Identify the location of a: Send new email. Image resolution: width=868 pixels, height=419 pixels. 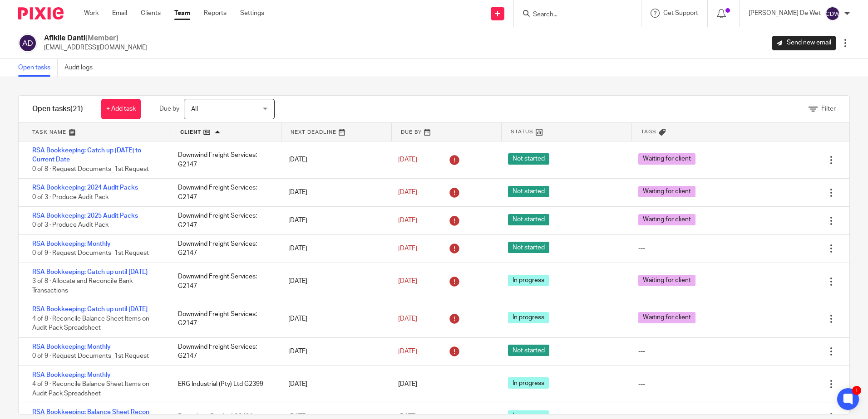
(804, 43).